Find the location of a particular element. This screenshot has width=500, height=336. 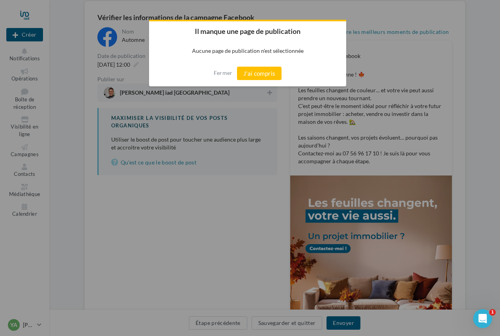

h2: Il manque une page de publication is located at coordinates (247, 31).